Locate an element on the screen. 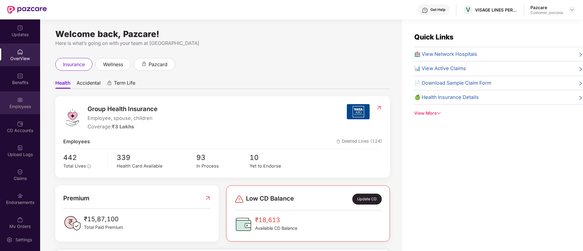 The height and width of the screenshot is (251, 583). span: Accidental is located at coordinates (88, 84).